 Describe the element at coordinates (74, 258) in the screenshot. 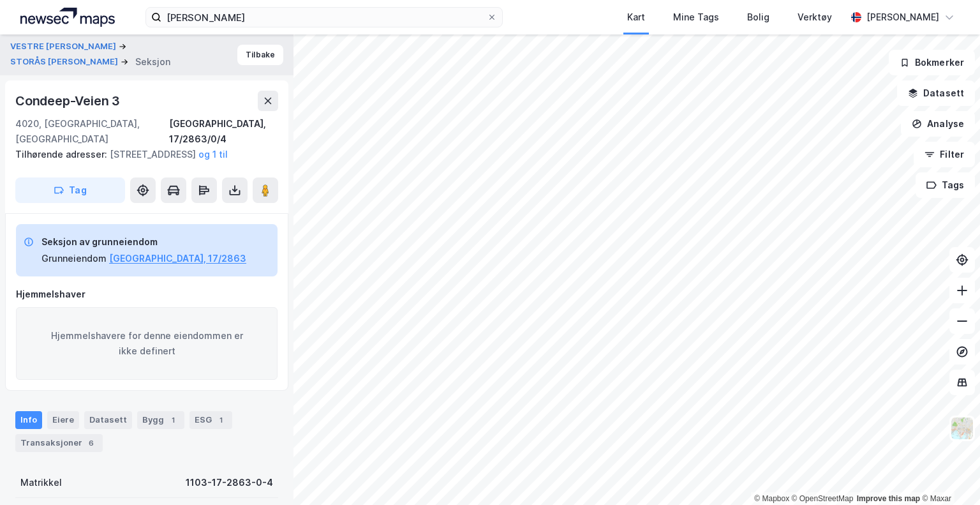

I see `div: Grunneiendom` at that location.